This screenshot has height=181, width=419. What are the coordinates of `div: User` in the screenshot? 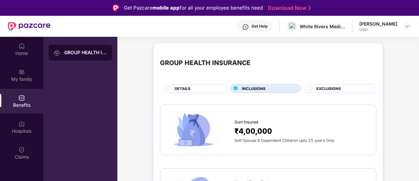 It's located at (379, 30).